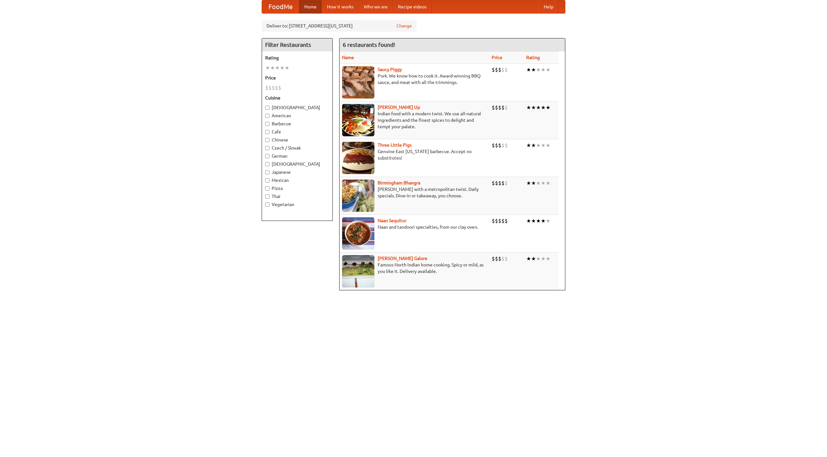  Describe the element at coordinates (267, 156) in the screenshot. I see `input: German` at that location.